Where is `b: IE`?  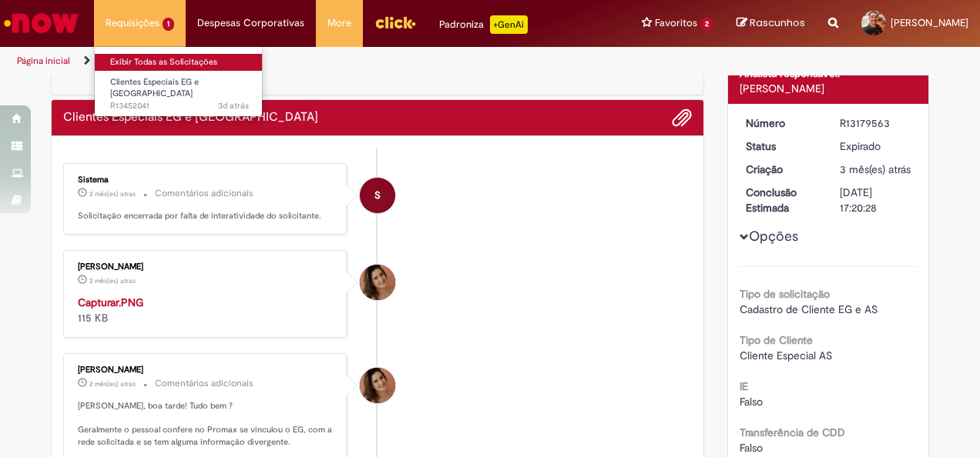 b: IE is located at coordinates (743, 386).